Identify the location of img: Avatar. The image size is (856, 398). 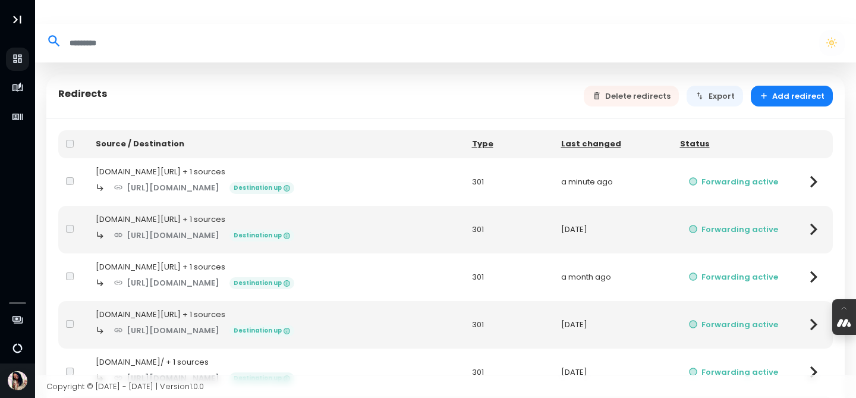
(17, 380).